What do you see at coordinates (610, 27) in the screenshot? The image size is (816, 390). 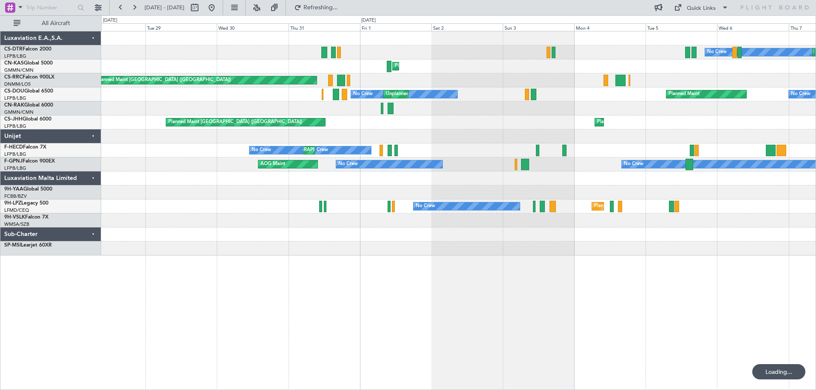 I see `div: Mon 4` at bounding box center [610, 27].